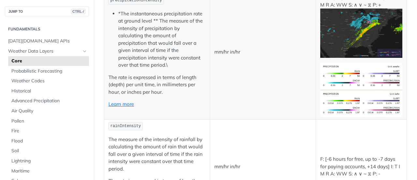 Image resolution: width=417 pixels, height=180 pixels. What do you see at coordinates (49, 141) in the screenshot?
I see `span: Flood` at bounding box center [49, 141].